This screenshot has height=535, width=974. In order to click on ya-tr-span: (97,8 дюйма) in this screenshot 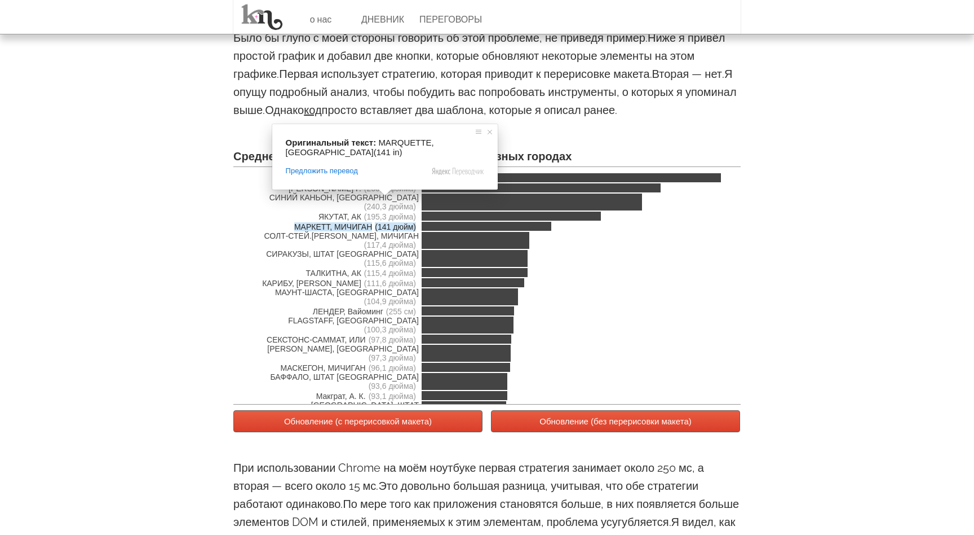, I will do `click(392, 339)`.